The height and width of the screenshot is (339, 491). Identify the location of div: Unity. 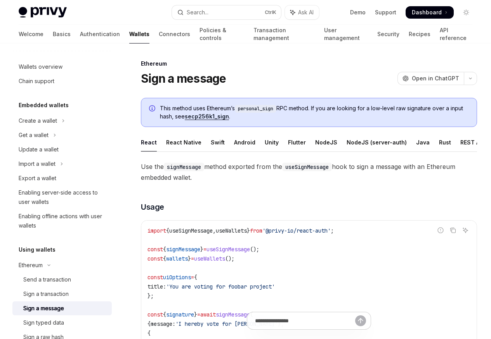
(272, 142).